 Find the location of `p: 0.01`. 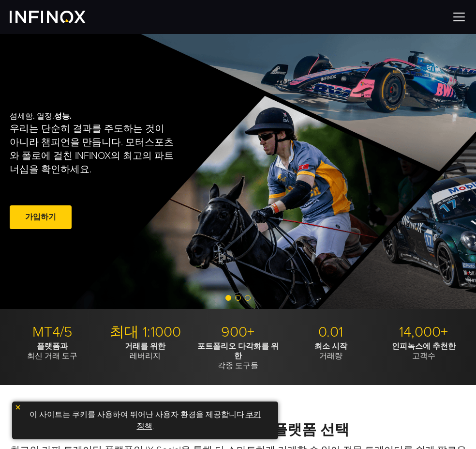

p: 0.01 is located at coordinates (331, 332).